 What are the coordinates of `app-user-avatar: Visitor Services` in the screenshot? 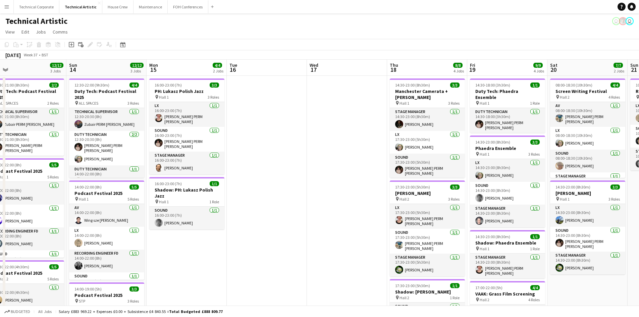 It's located at (616, 21).